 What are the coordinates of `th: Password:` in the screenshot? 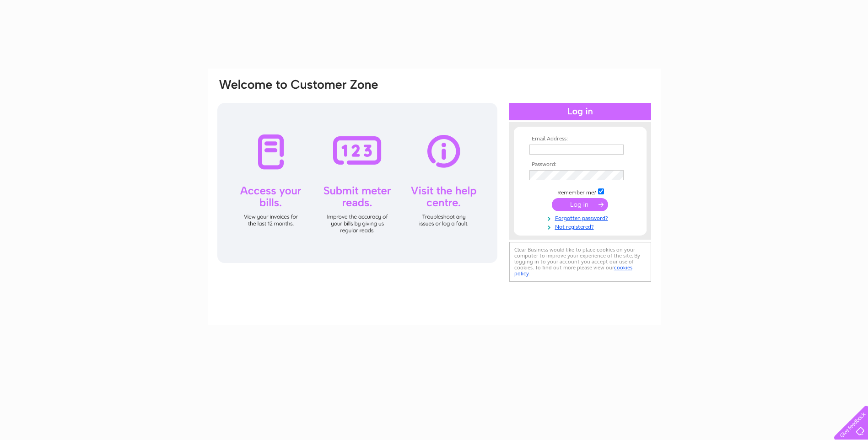 It's located at (580, 164).